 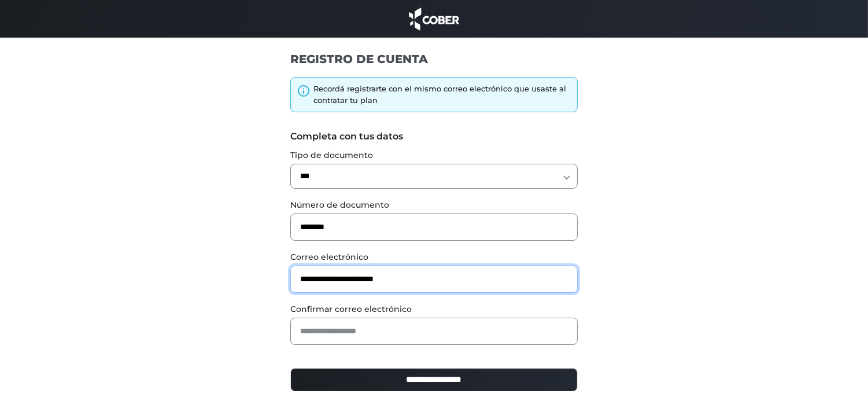 I want to click on label: Correo electrónico, so click(x=434, y=257).